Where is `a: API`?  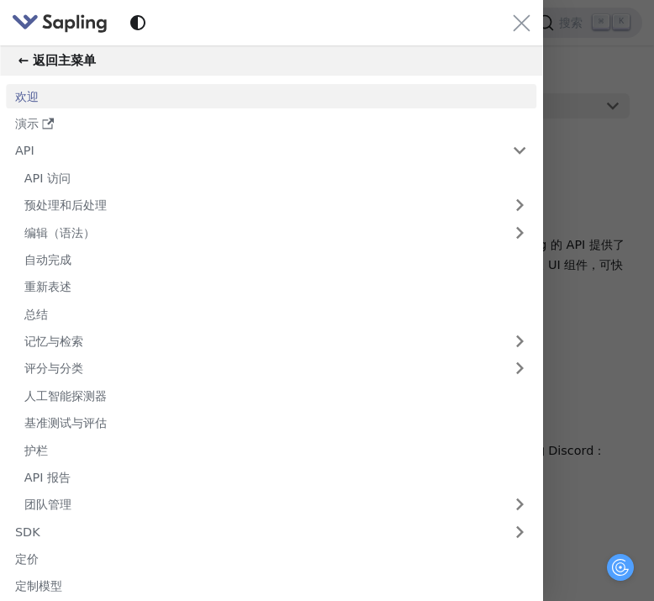 a: API is located at coordinates (255, 150).